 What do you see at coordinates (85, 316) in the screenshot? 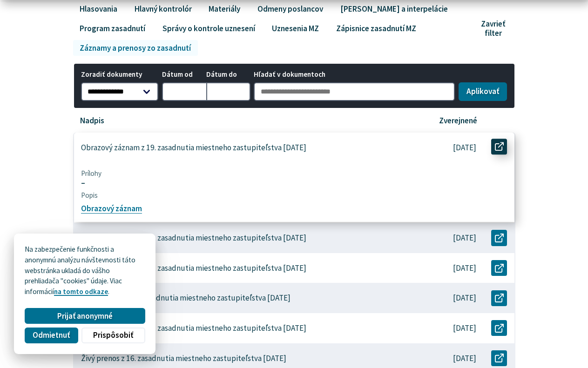
I see `span: Prijať anonymné` at bounding box center [85, 316].